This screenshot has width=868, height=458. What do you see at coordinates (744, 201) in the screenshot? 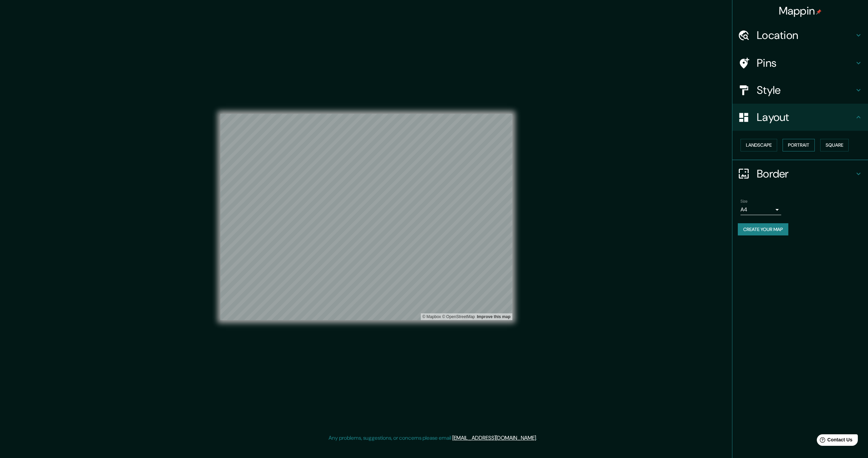
I see `label: Size` at bounding box center [744, 201].